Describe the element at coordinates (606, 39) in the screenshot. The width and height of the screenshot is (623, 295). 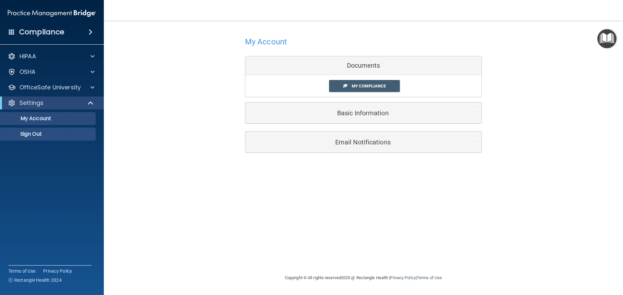
I see `button: Open Resource Center` at that location.